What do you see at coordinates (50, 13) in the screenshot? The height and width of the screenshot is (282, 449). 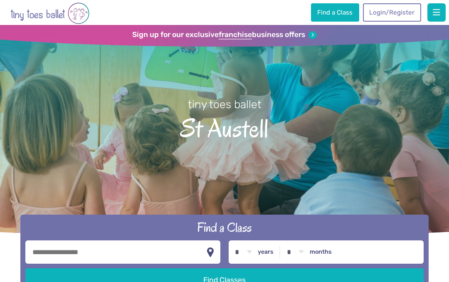 I see `img: tiny toes ballet` at bounding box center [50, 13].